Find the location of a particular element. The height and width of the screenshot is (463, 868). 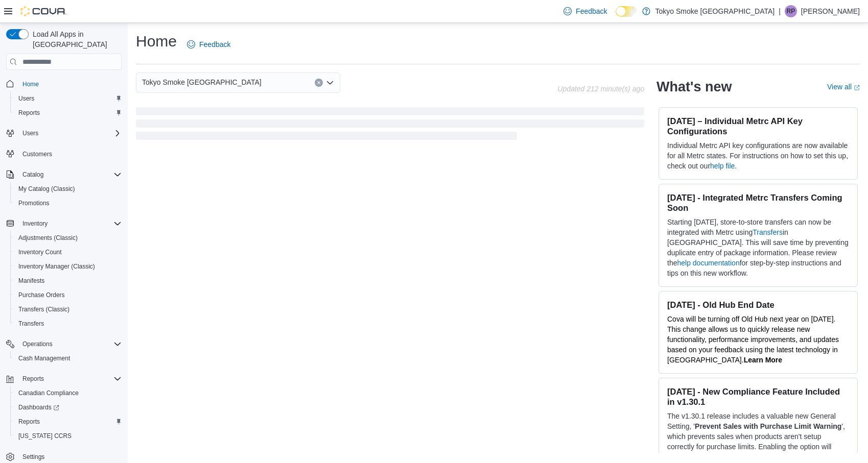

span: Loading is located at coordinates (390, 126).